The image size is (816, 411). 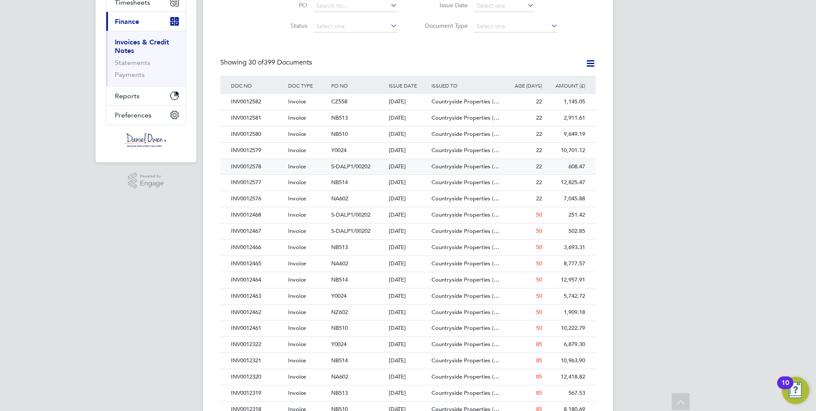 I want to click on div: INV0012577, so click(x=257, y=182).